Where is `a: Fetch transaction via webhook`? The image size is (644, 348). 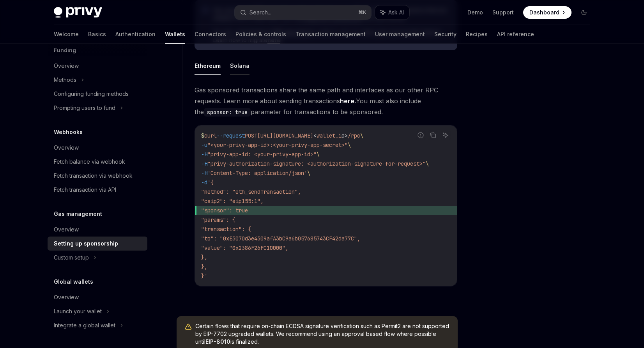
a: Fetch transaction via webhook is located at coordinates (97, 176).